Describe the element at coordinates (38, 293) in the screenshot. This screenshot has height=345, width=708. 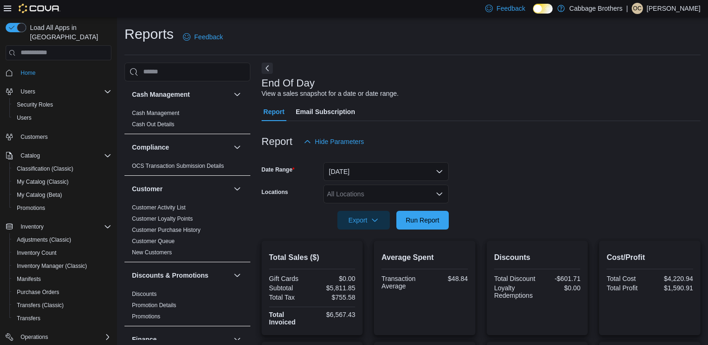
I see `a: Purchase Orders` at that location.